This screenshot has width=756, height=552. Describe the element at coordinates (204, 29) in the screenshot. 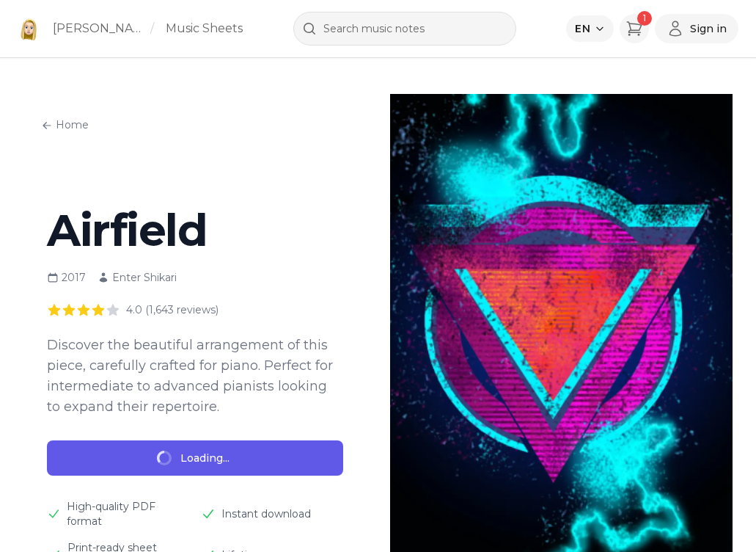

I see `a: Music Sheets` at that location.